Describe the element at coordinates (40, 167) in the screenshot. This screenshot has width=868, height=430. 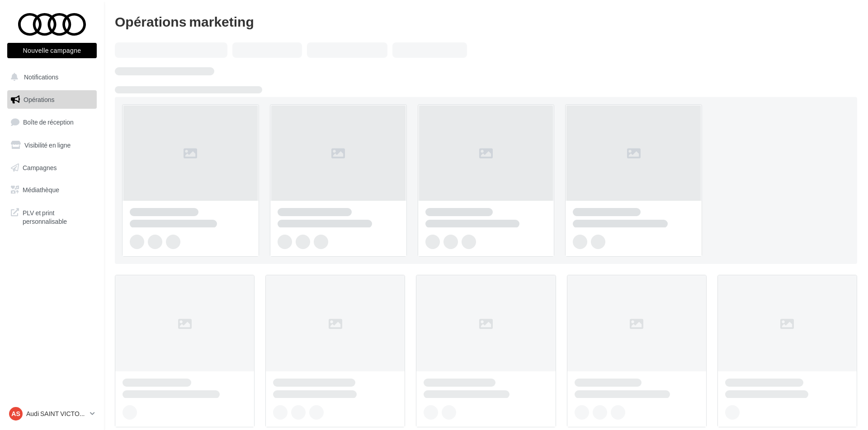
I see `span: Campagnes` at that location.